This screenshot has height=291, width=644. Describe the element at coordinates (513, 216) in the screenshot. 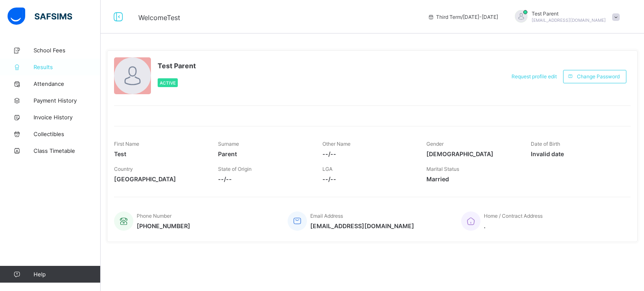

I see `span: Home / Contract Address` at that location.